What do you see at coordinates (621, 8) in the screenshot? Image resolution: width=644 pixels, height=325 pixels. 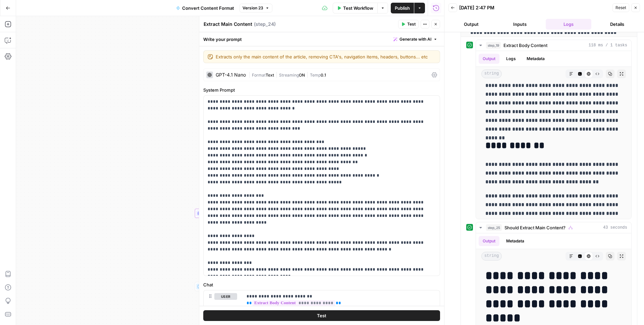 I see `span: Reset` at bounding box center [621, 8].